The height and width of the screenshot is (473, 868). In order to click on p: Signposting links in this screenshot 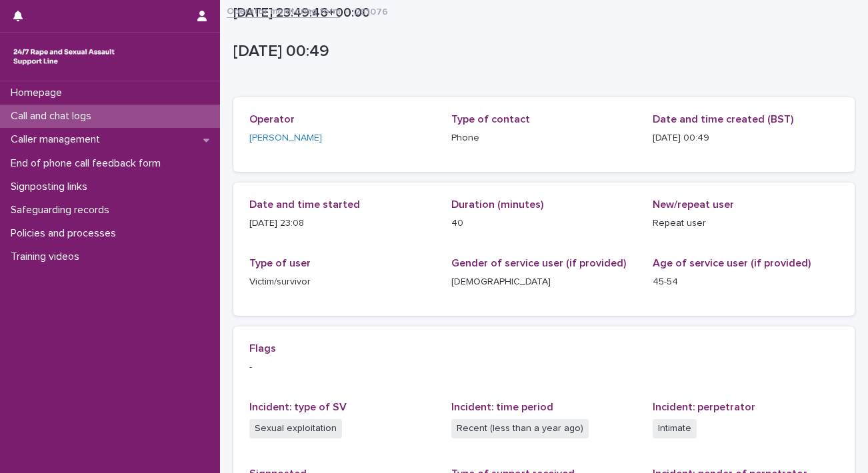, I will do `click(51, 187)`.